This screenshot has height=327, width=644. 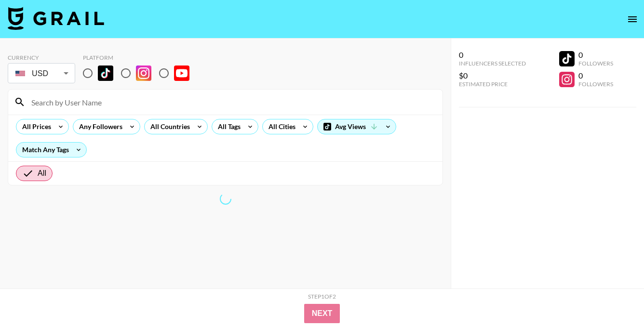 I want to click on img: Instagram, so click(x=143, y=73).